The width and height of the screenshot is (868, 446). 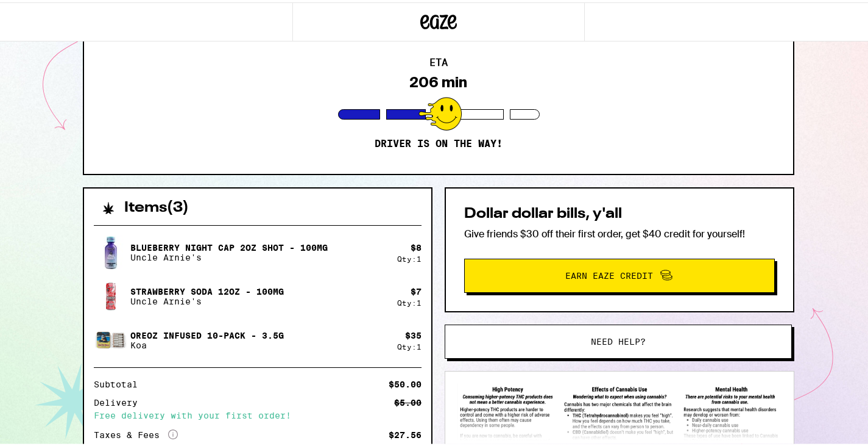 I want to click on p: Koa, so click(x=207, y=343).